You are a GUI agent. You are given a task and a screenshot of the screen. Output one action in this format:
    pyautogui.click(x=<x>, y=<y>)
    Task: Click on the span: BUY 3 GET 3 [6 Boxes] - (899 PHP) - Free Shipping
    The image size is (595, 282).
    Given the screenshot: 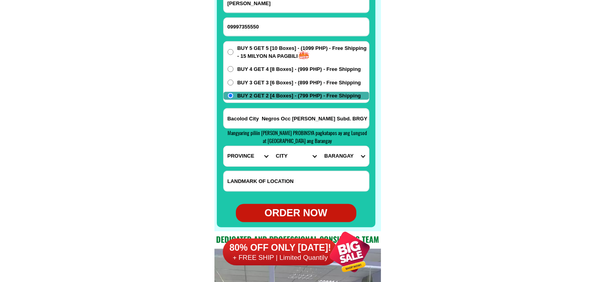 What is the action you would take?
    pyautogui.click(x=299, y=83)
    